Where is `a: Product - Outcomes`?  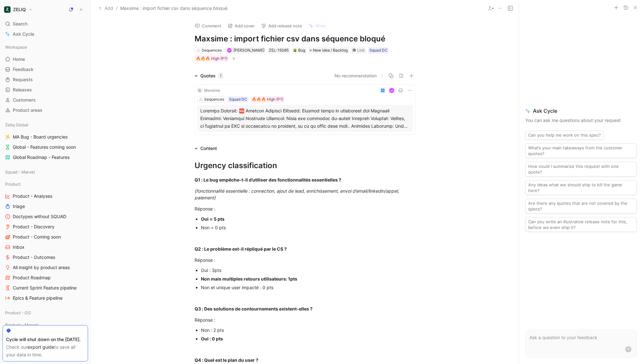 a: Product - Outcomes is located at coordinates (45, 257).